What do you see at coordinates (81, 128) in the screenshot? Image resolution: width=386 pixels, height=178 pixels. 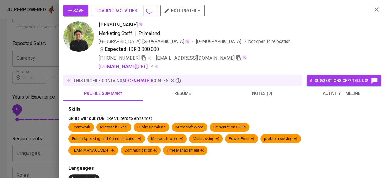 I see `div: Teamwork` at bounding box center [81, 128].